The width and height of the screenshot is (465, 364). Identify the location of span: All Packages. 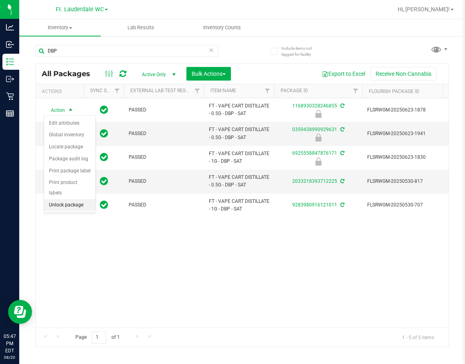
(70, 74).